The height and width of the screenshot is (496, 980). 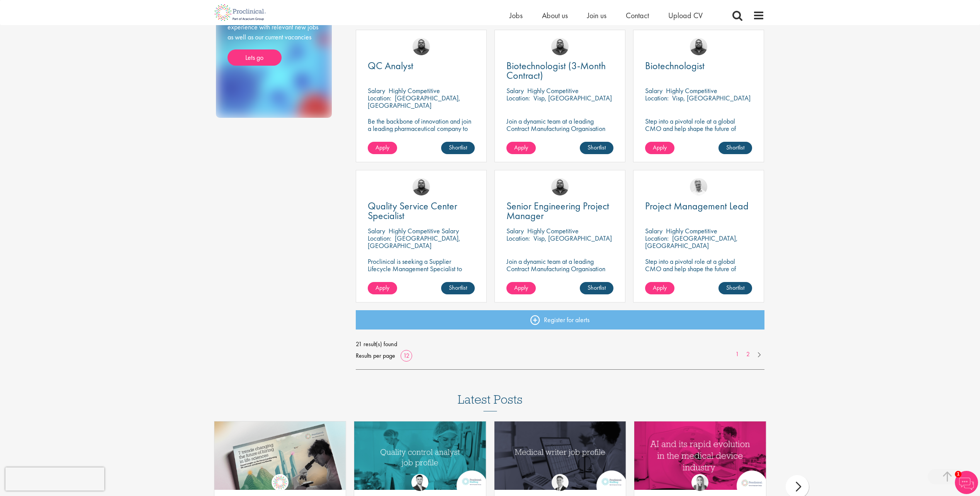 What do you see at coordinates (638, 15) in the screenshot?
I see `a: Contact` at bounding box center [638, 15].